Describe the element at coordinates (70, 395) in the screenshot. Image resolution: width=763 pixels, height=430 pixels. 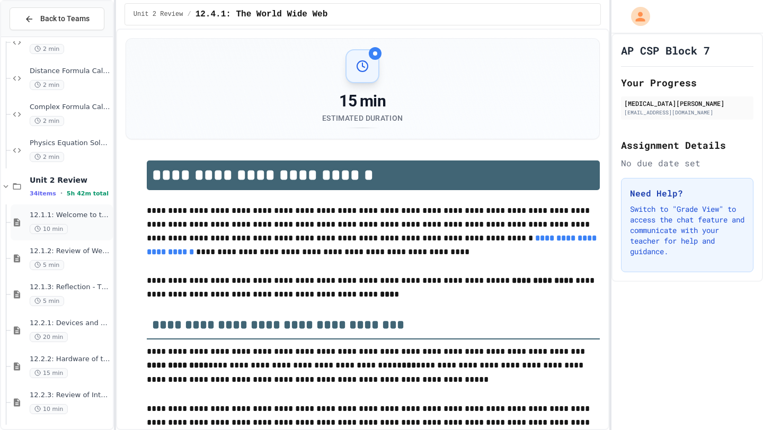
I see `span: 12.2.3: Review of Internet Hardware` at that location.